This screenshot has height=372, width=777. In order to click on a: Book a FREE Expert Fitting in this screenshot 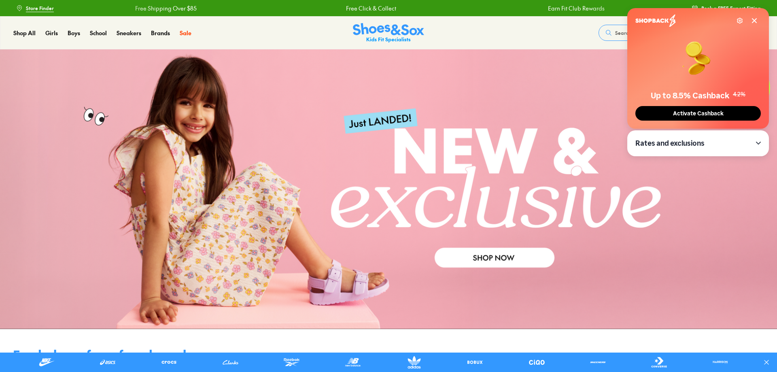, I will do `click(726, 8)`.